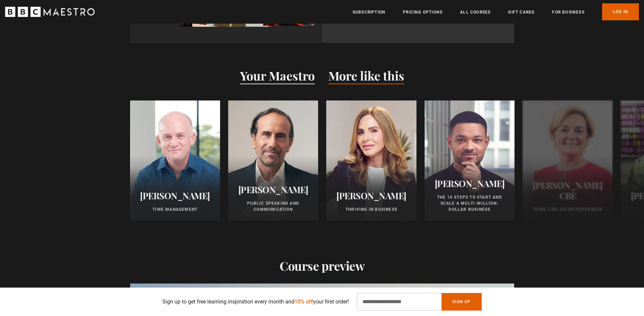  Describe the element at coordinates (323, 266) in the screenshot. I see `h2: Course preview` at that location.